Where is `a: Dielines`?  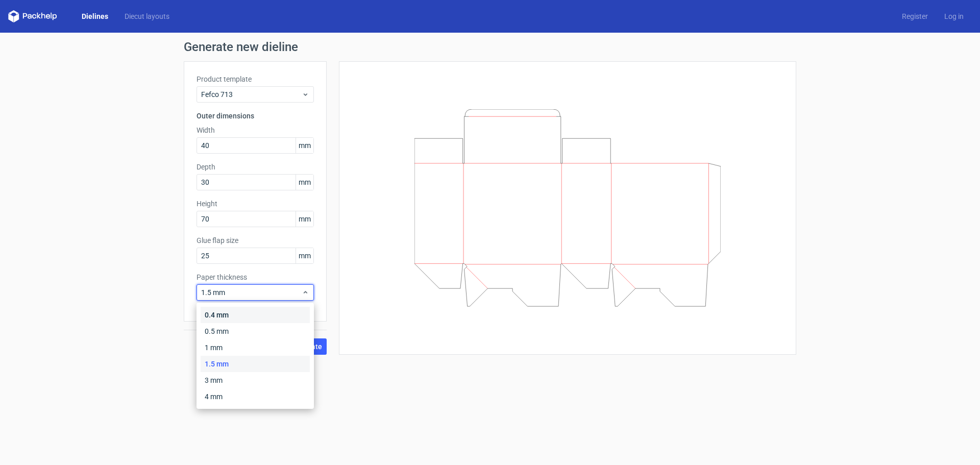 a: Dielines is located at coordinates (95, 16).